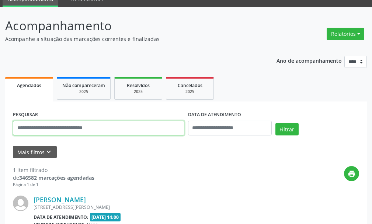  What do you see at coordinates (54, 170) in the screenshot?
I see `div: 1 item filtrado` at bounding box center [54, 170].